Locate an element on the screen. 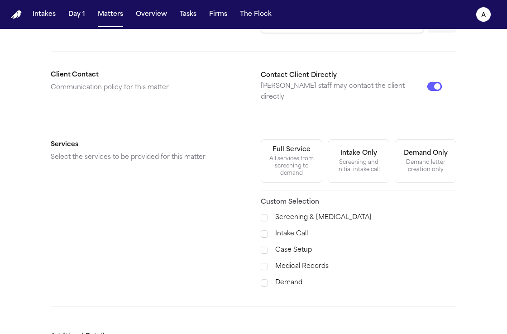 This screenshot has width=507, height=334. a: Day 1 is located at coordinates (77, 14).